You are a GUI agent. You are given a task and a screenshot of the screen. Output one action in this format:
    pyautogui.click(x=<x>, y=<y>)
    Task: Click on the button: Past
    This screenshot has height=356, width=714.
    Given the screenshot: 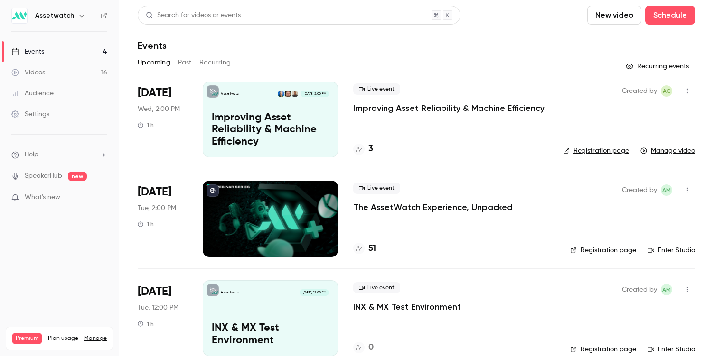 What is the action you would take?
    pyautogui.click(x=185, y=63)
    